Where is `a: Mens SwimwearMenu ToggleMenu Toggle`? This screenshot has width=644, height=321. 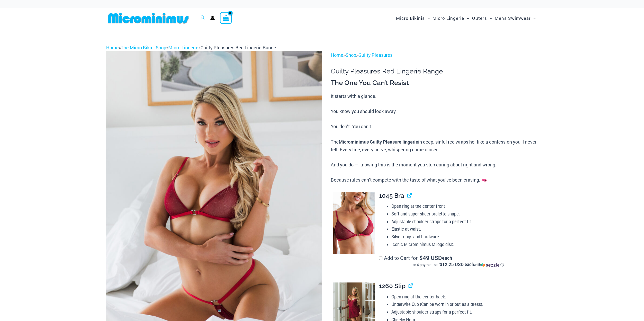
a: Mens SwimwearMenu ToggleMenu Toggle is located at coordinates (515, 18).